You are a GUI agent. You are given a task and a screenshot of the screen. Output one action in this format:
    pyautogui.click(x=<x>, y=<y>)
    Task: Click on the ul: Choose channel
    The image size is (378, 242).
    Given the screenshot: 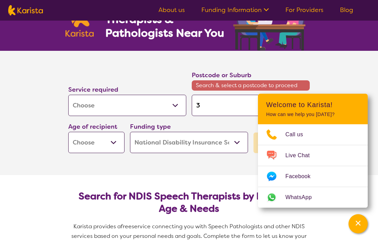 What is the action you would take?
    pyautogui.click(x=313, y=166)
    